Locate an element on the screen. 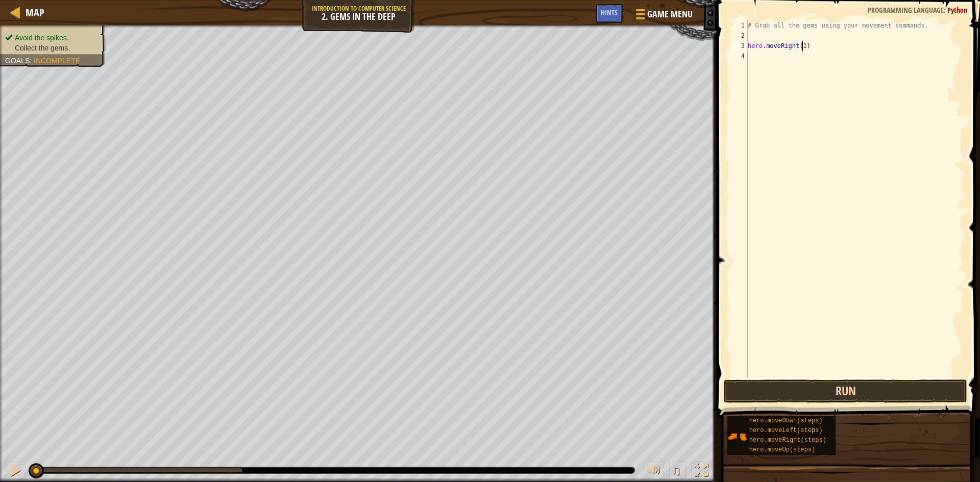 Image resolution: width=980 pixels, height=482 pixels. div: 4 is located at coordinates (740, 56).